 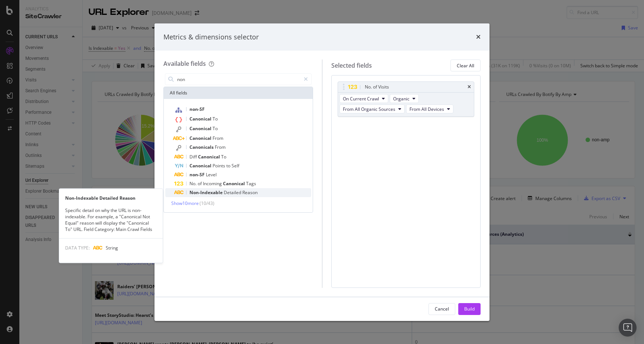 I want to click on button: Cancel, so click(x=442, y=309).